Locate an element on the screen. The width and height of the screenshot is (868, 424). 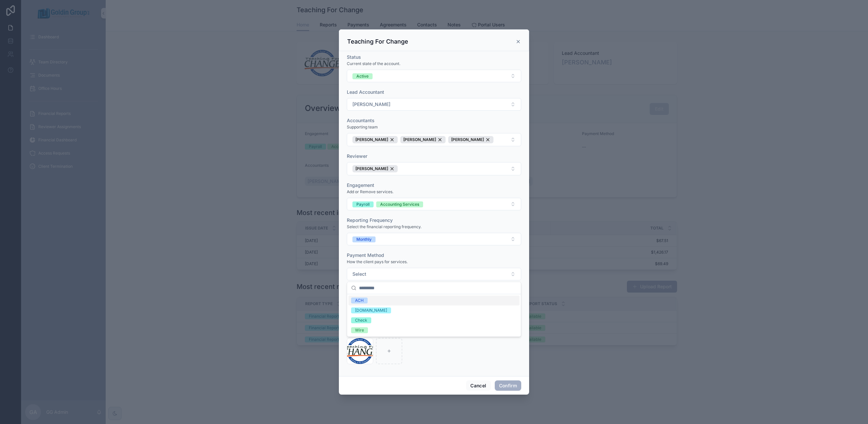
div: Suggestions is located at coordinates (434, 316).